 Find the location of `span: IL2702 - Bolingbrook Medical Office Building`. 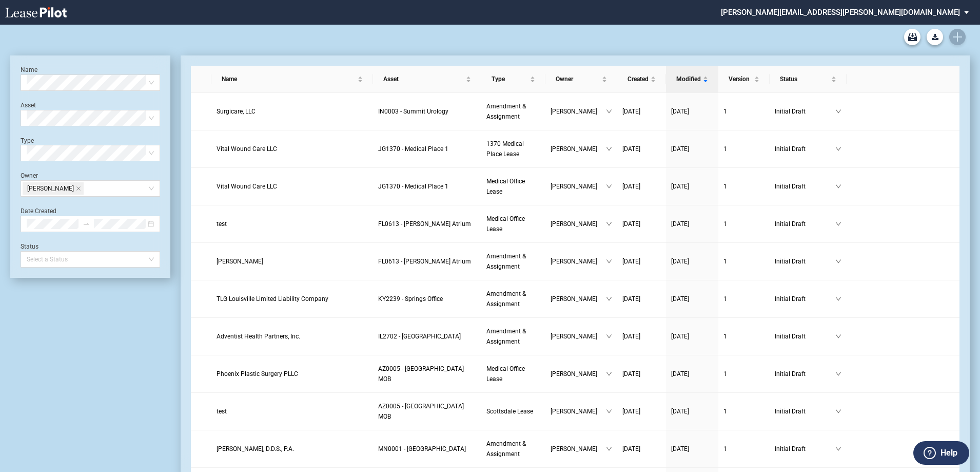

span: IL2702 - Bolingbrook Medical Office Building is located at coordinates (419, 337).